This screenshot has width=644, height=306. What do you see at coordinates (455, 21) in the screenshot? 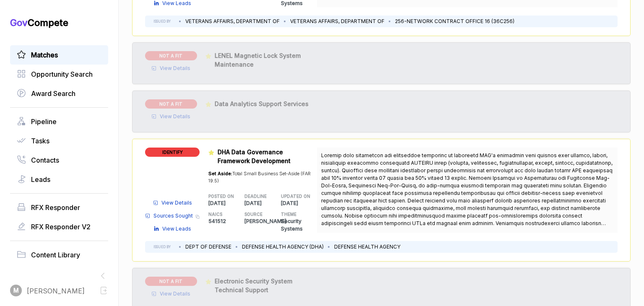
I see `li: 256-NETWORK CONTRACT OFFICE 16 (36C256)` at bounding box center [455, 21].